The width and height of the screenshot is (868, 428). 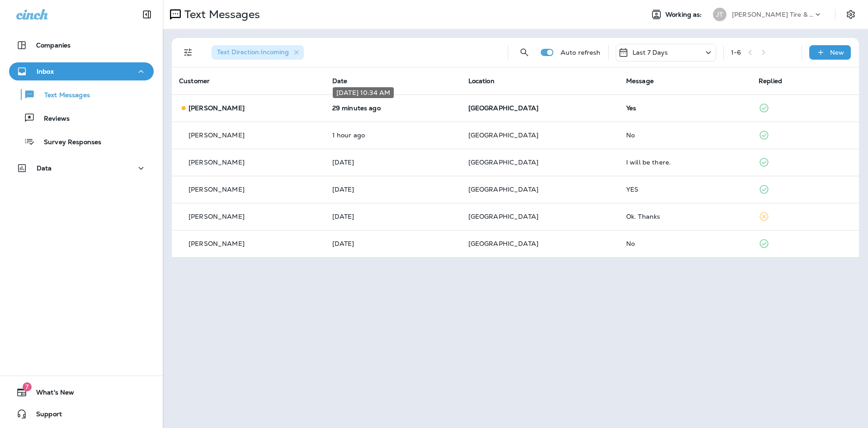 I want to click on div: JT, so click(x=719, y=15).